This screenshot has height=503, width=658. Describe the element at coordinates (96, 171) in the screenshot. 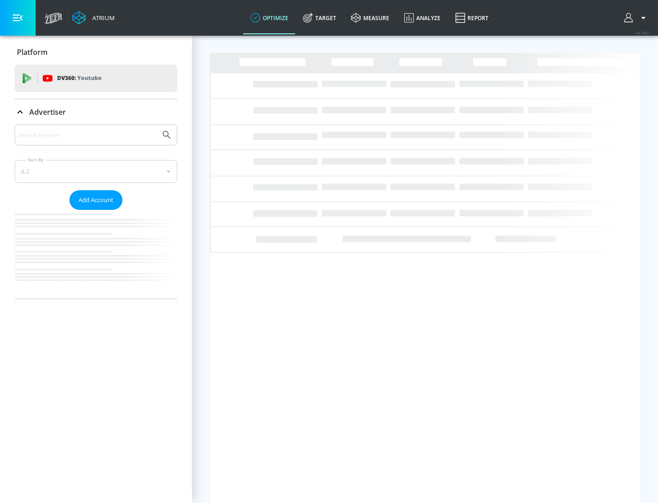

I see `div: A-Z` at that location.